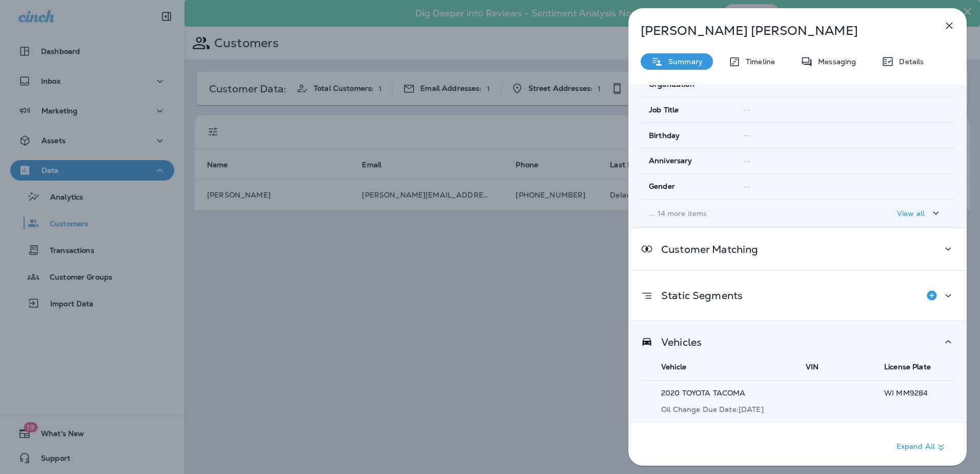 Image resolution: width=980 pixels, height=474 pixels. I want to click on span: Gender, so click(662, 186).